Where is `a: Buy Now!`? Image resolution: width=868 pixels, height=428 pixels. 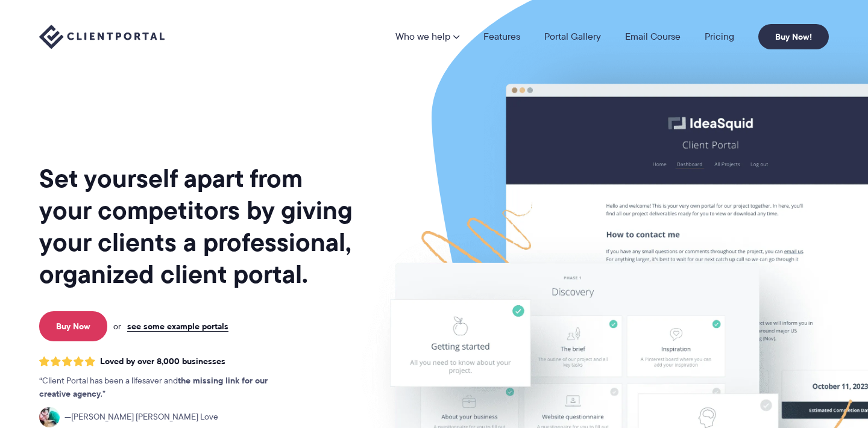 a: Buy Now! is located at coordinates (793, 37).